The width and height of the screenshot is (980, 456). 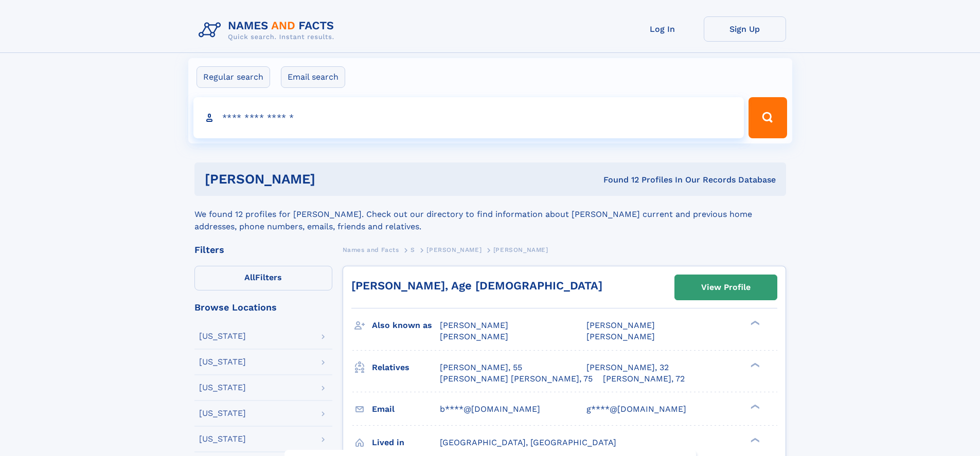 I want to click on a: View Profile, so click(x=726, y=287).